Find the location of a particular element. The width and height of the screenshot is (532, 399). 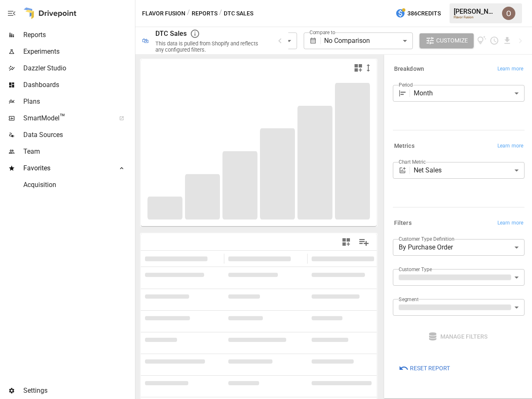

span: Reset Report is located at coordinates (430, 368).